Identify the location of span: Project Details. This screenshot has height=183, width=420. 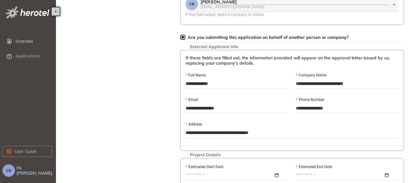
(205, 155).